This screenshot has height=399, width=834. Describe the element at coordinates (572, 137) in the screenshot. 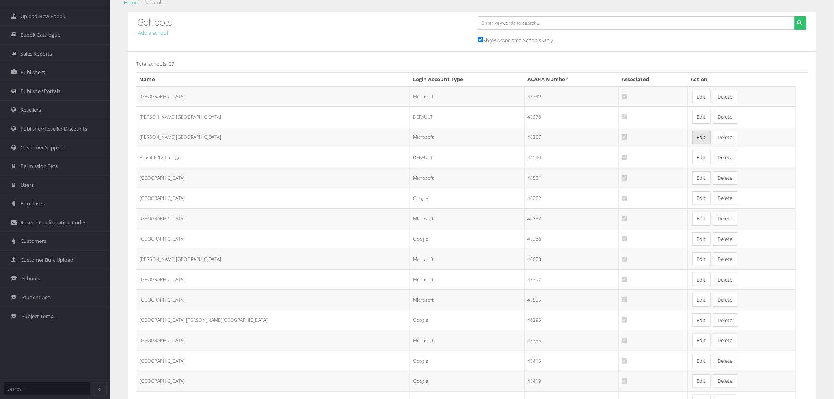

I see `td: 45357` at that location.